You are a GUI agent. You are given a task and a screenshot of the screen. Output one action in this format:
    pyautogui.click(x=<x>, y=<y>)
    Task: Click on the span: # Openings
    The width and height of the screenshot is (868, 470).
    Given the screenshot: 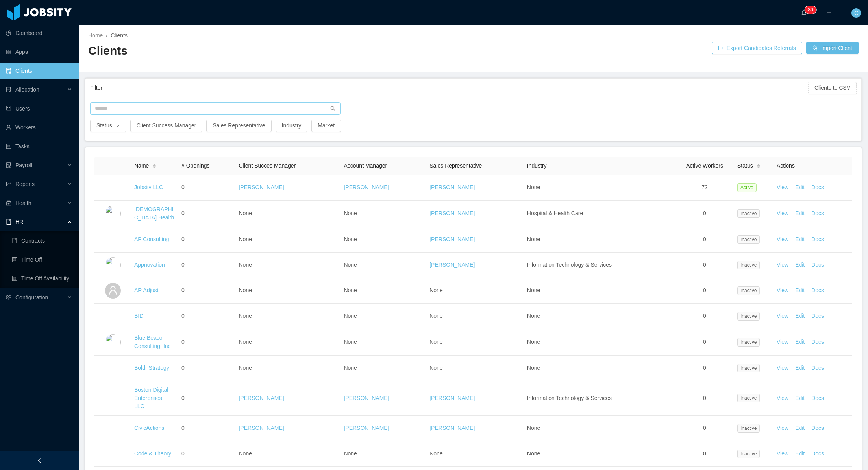 What is the action you would take?
    pyautogui.click(x=196, y=165)
    